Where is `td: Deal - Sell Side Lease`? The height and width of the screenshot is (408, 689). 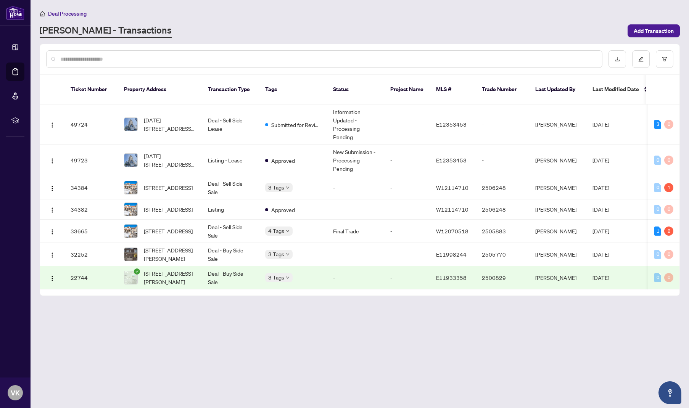
td: Deal - Sell Side Lease is located at coordinates (230, 124).